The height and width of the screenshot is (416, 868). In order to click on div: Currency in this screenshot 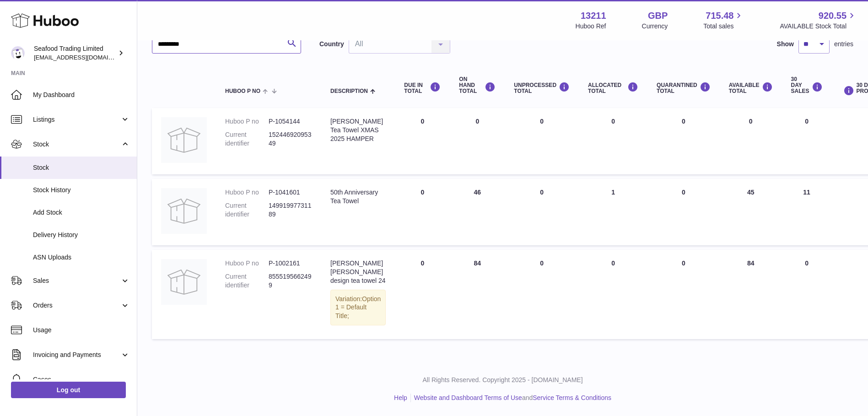, I will do `click(655, 26)`.